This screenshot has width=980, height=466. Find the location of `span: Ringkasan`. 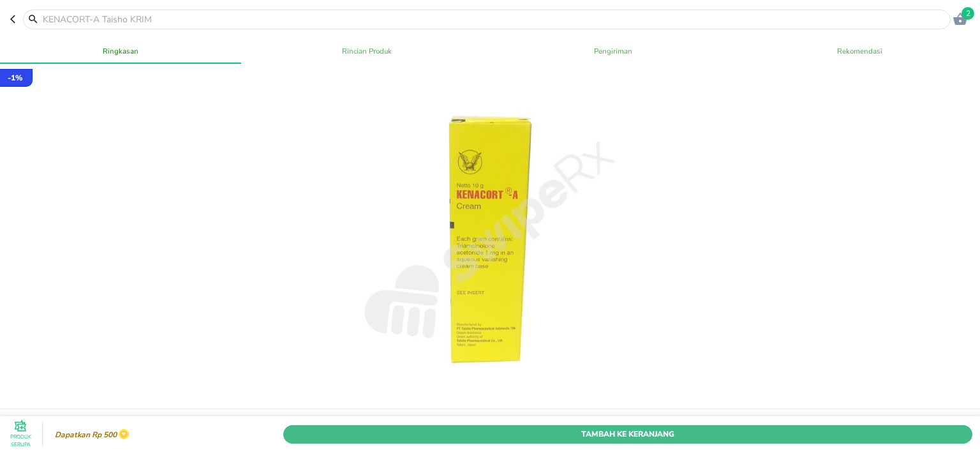

span: Ringkasan is located at coordinates (121, 51).